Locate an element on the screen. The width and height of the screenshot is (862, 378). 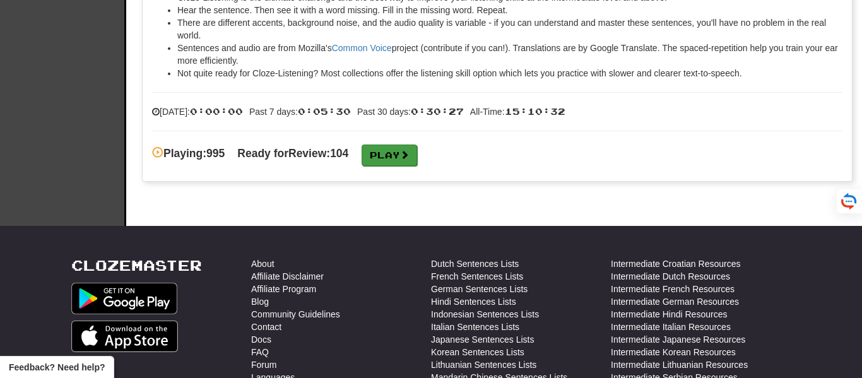
a: Italian Sentences Lists is located at coordinates (475, 327).